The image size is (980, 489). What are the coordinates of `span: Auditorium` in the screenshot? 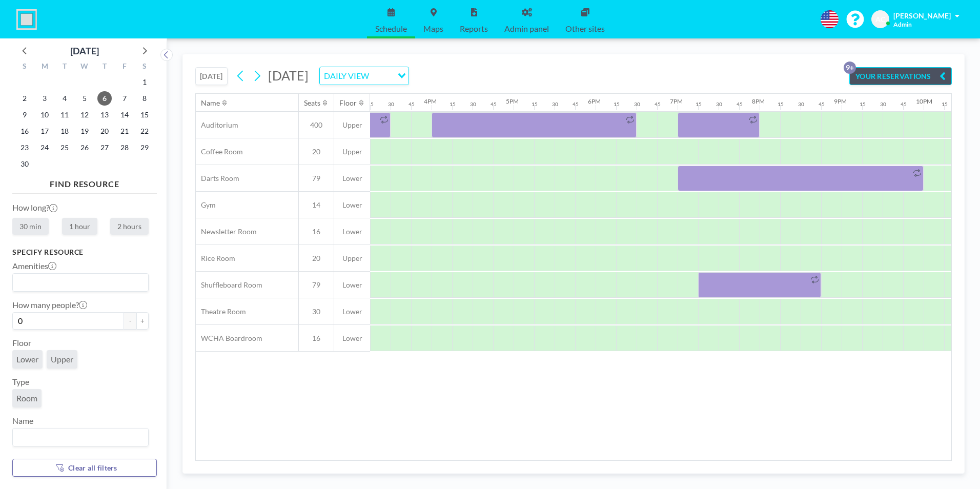 It's located at (216, 125).